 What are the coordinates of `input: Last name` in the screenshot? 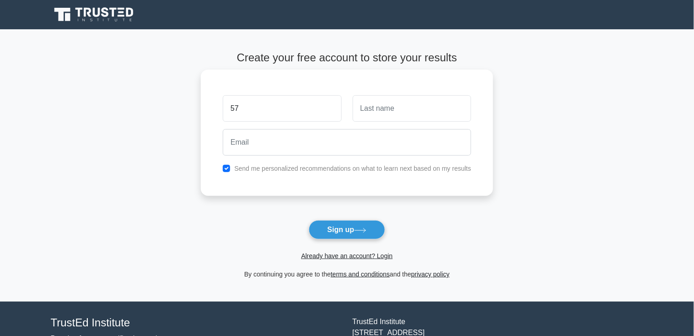 It's located at (412, 108).